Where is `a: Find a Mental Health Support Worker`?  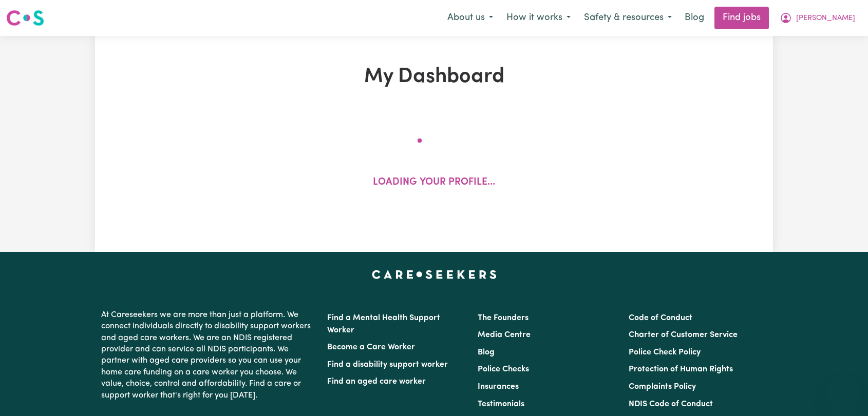 a: Find a Mental Health Support Worker is located at coordinates (384, 324).